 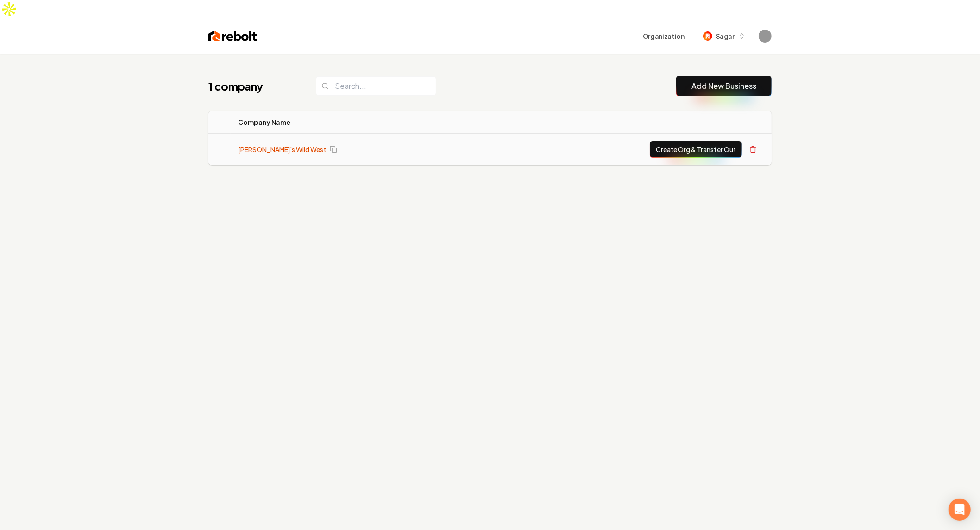 I want to click on th: Company Name, so click(x=357, y=122).